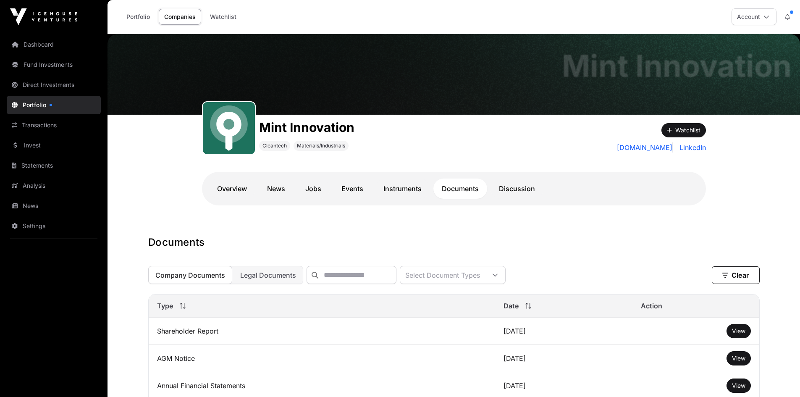 Image resolution: width=800 pixels, height=397 pixels. What do you see at coordinates (190, 275) in the screenshot?
I see `button: Company Documents` at bounding box center [190, 275].